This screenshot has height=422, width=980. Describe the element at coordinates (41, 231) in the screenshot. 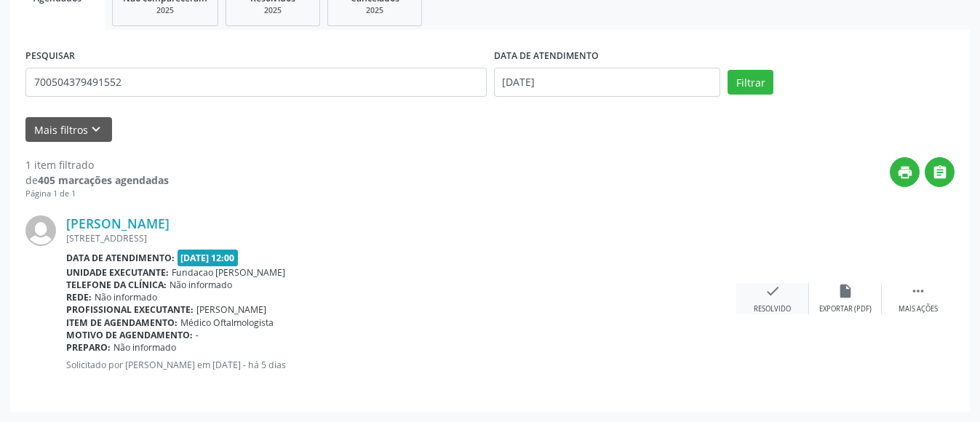

I see `img: img` at that location.